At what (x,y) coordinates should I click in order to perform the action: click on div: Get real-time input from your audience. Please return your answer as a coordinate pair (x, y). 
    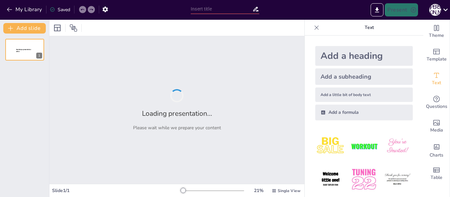
    Looking at the image, I should click on (437, 103).